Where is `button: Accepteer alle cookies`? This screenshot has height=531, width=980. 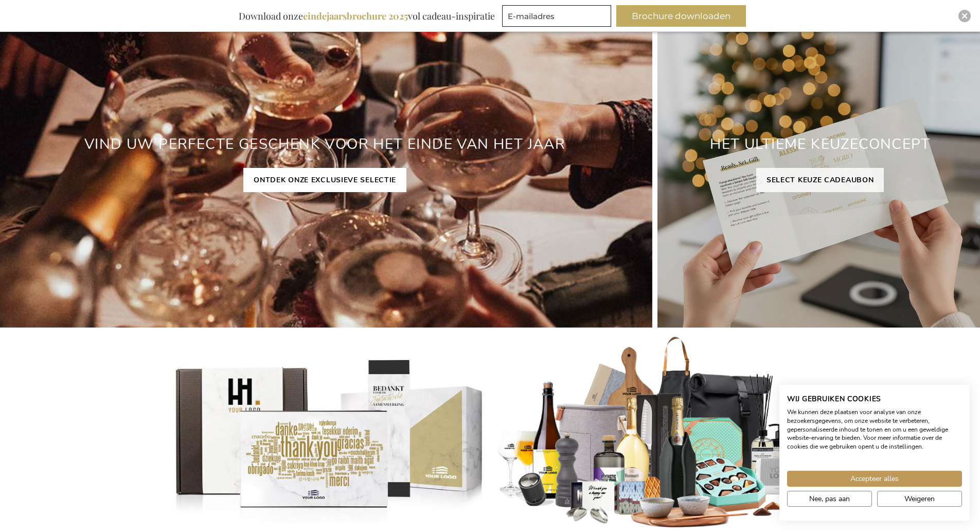
button: Accepteer alle cookies is located at coordinates (875, 478).